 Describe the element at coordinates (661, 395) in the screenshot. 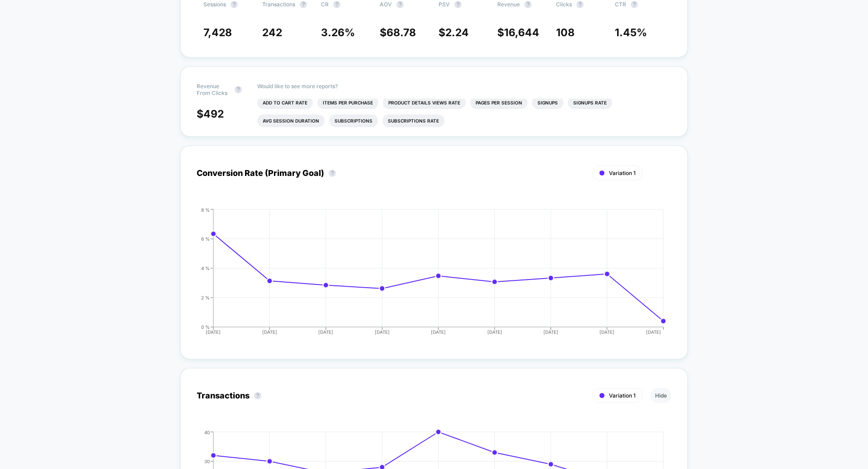

I see `button: Hide` at that location.